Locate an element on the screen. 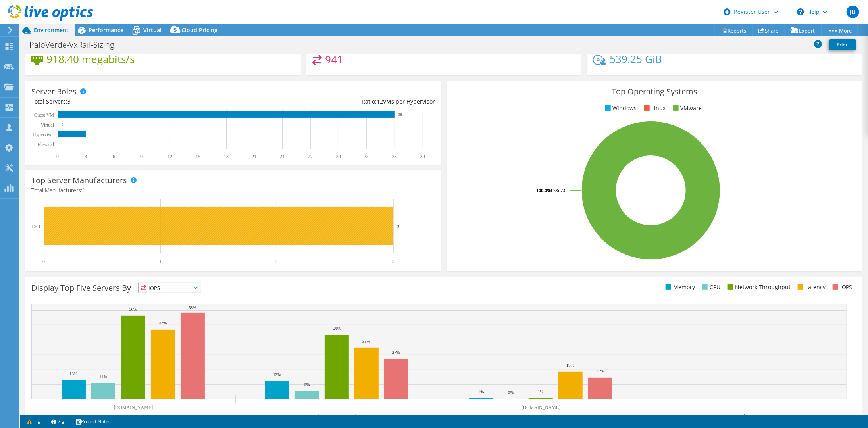 Image resolution: width=868 pixels, height=428 pixels. text: Physical is located at coordinates (46, 144).